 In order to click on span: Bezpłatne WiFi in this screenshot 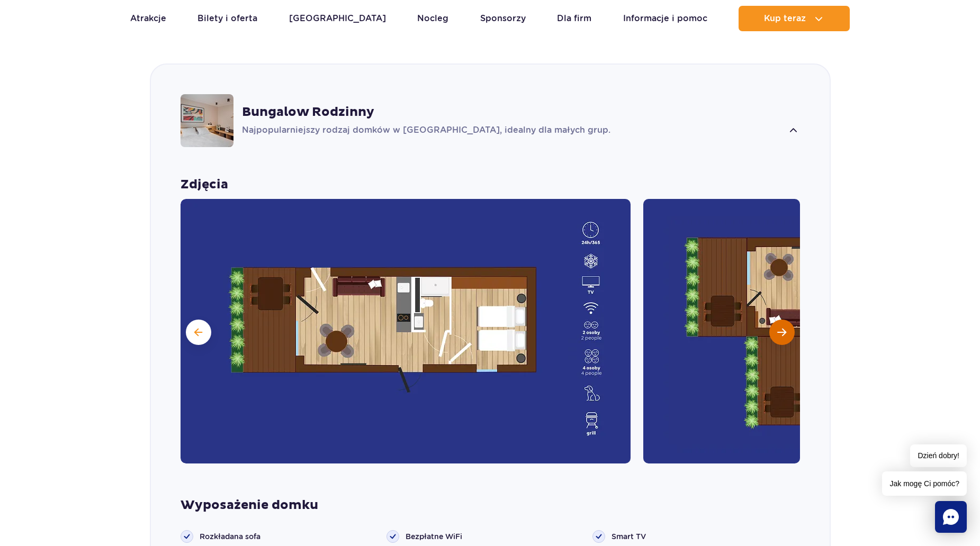, I will do `click(434, 537)`.